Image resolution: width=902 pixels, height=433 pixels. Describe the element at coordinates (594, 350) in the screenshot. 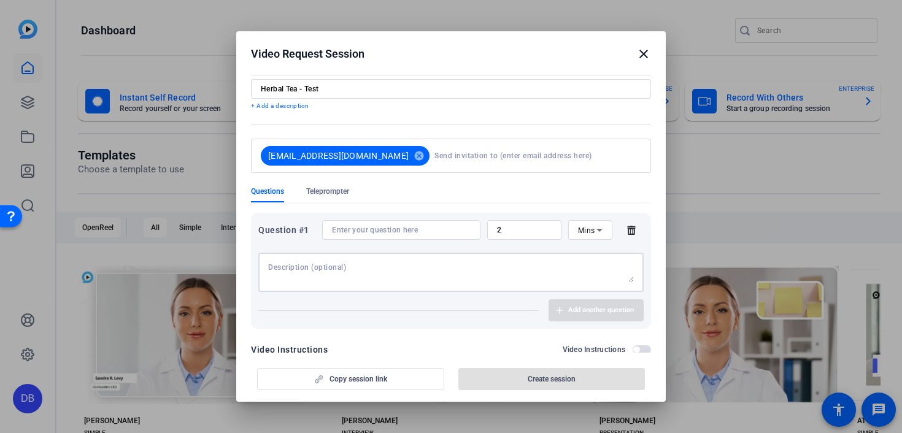

I see `h2: Video Instructions` at that location.